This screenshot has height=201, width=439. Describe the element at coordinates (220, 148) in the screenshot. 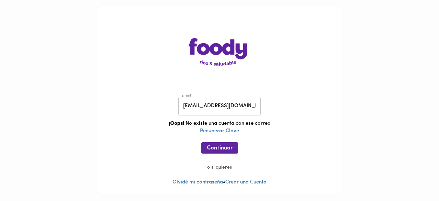

I see `button: Continuar` at that location.